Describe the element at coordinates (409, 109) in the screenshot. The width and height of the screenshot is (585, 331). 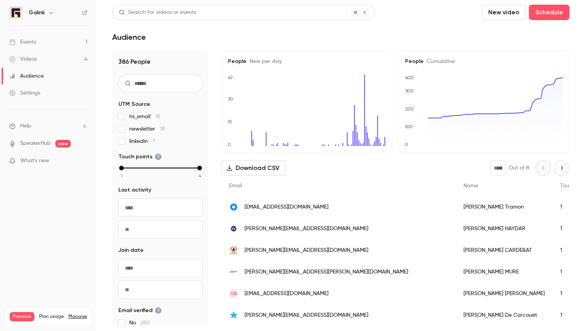
I see `text: 200` at that location.